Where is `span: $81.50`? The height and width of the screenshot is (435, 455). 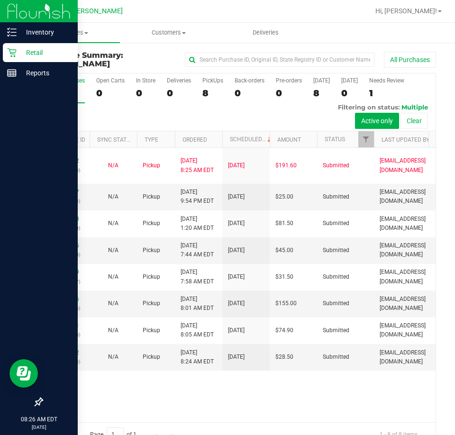
span: $81.50 is located at coordinates (284, 223).